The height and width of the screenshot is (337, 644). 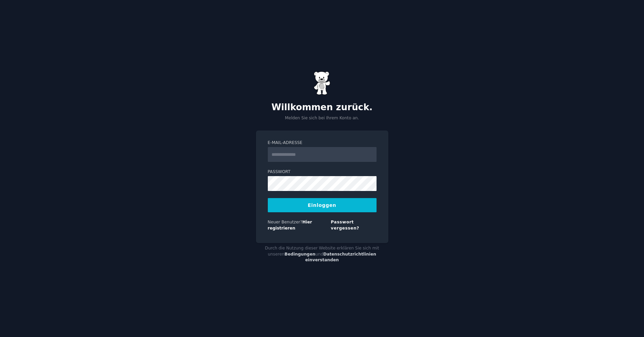 What do you see at coordinates (279, 171) in the screenshot?
I see `font: Passwort` at bounding box center [279, 171].